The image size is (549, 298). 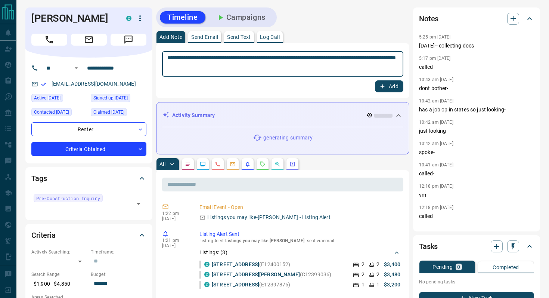 What do you see at coordinates (443, 267) in the screenshot?
I see `p: Pending` at bounding box center [443, 267].